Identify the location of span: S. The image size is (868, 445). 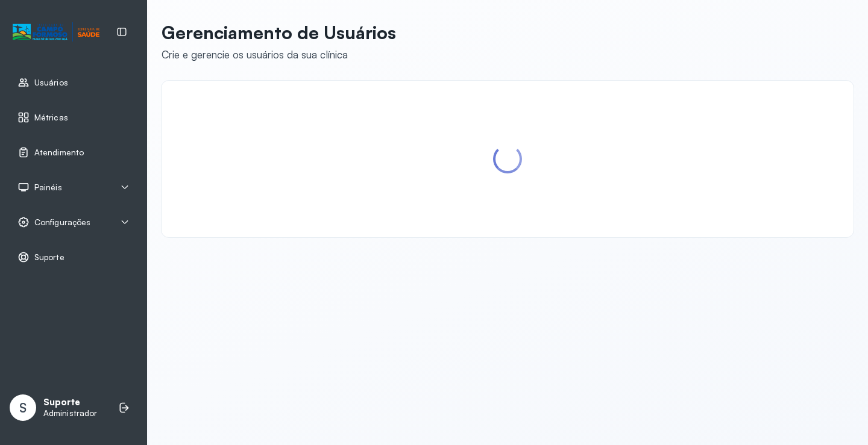
(23, 408).